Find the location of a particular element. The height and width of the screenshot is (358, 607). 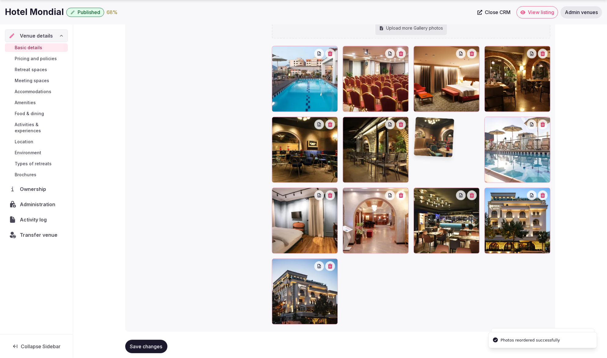

a: Environment is located at coordinates (36, 153).